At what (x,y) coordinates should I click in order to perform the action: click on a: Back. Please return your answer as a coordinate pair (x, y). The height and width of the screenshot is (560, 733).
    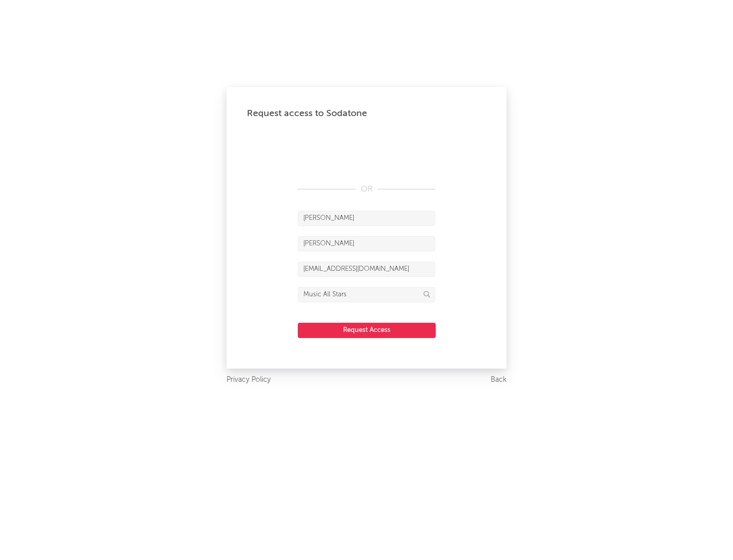
    Looking at the image, I should click on (498, 380).